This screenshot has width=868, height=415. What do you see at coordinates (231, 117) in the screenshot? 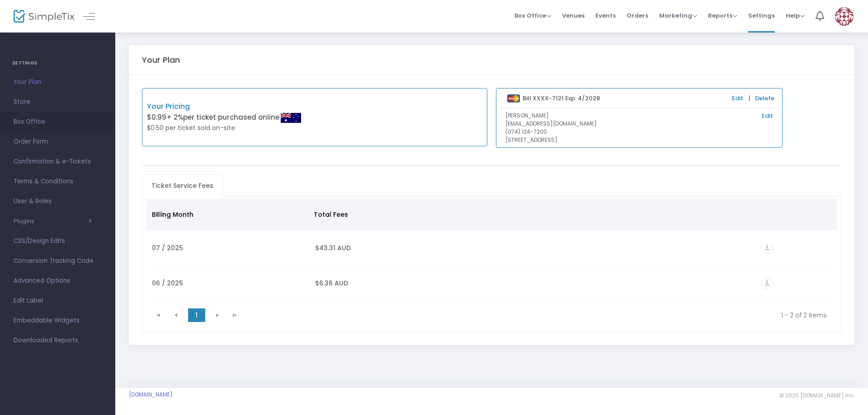
I see `p: $0.99 per ticket purchased online` at bounding box center [231, 117].